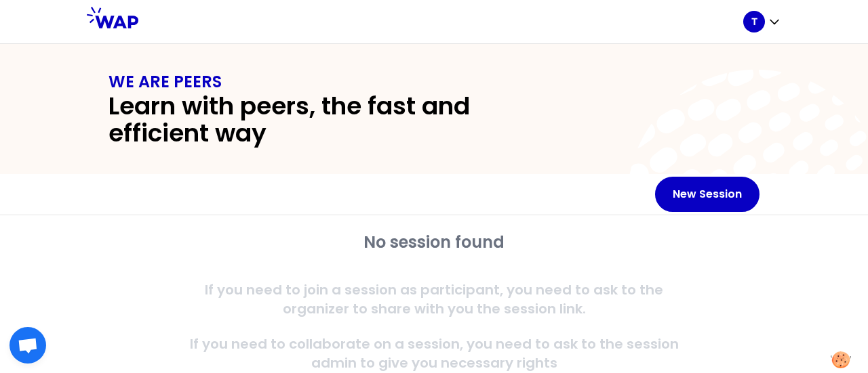  I want to click on p: T, so click(754, 21).